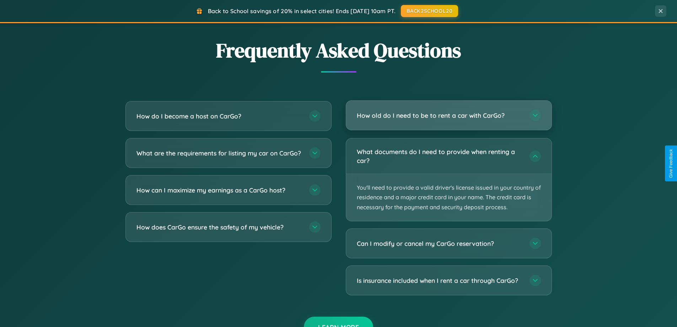 Image resolution: width=677 pixels, height=327 pixels. Describe the element at coordinates (219, 116) in the screenshot. I see `h3: How do I become a host on CarGo?` at that location.